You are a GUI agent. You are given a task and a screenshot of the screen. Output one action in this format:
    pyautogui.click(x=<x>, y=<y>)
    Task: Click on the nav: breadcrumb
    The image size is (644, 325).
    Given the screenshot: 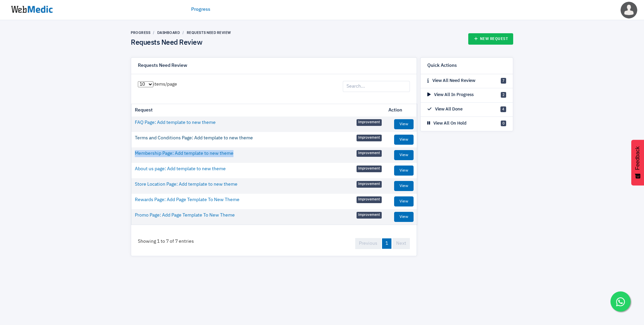 What is the action you would take?
    pyautogui.click(x=181, y=33)
    